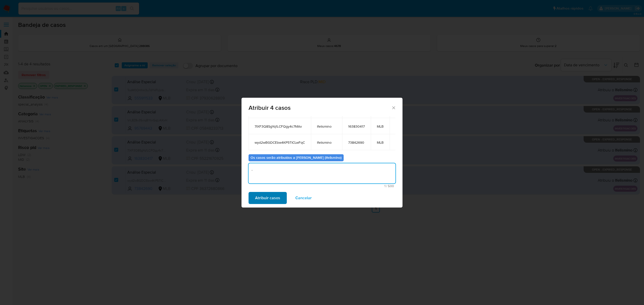 The height and width of the screenshot is (305, 644). Describe the element at coordinates (320, 108) in the screenshot. I see `span: Atribuir 4 casos` at that location.